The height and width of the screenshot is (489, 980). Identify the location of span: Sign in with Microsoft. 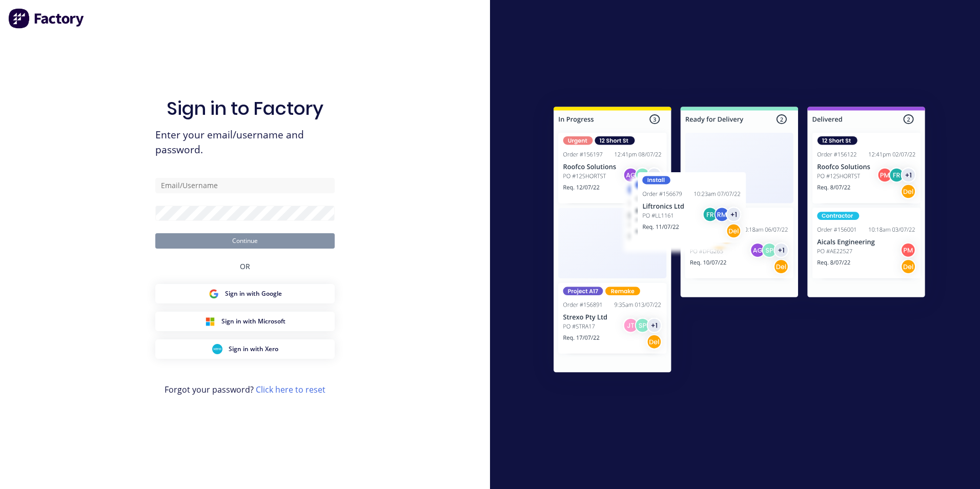
(253, 321).